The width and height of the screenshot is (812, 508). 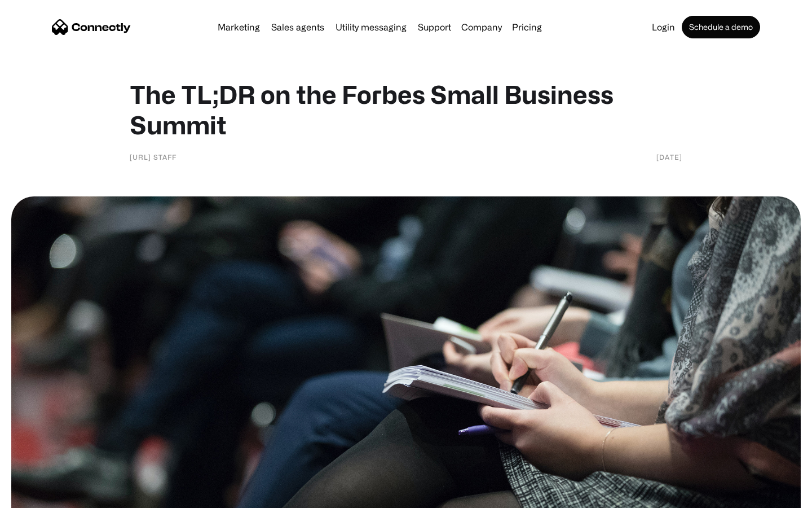 I want to click on a: Login, so click(x=663, y=27).